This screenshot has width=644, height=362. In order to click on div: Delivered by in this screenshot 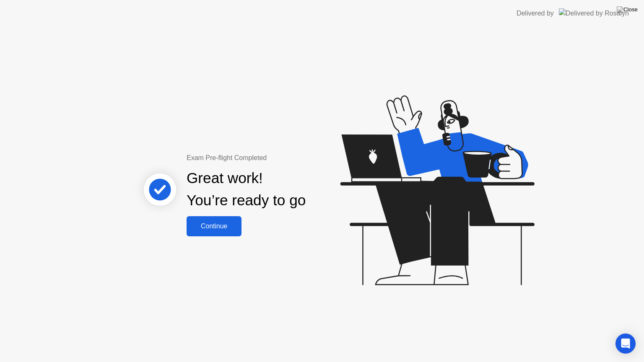, I will do `click(535, 14)`.